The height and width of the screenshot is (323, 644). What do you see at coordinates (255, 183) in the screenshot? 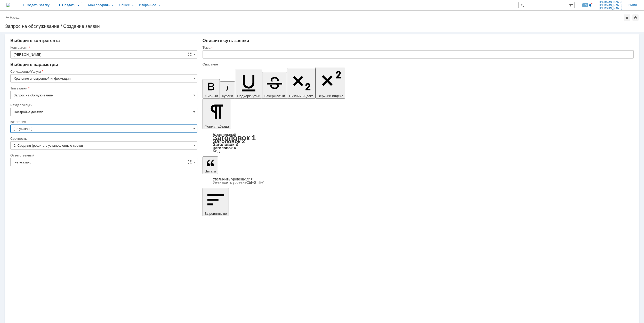
I see `span: Ctrl+Shift+'` at bounding box center [255, 183].